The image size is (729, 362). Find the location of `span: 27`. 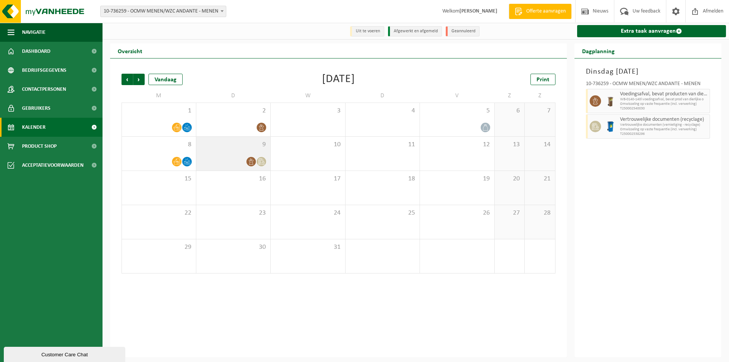

span: 27 is located at coordinates (509, 213).